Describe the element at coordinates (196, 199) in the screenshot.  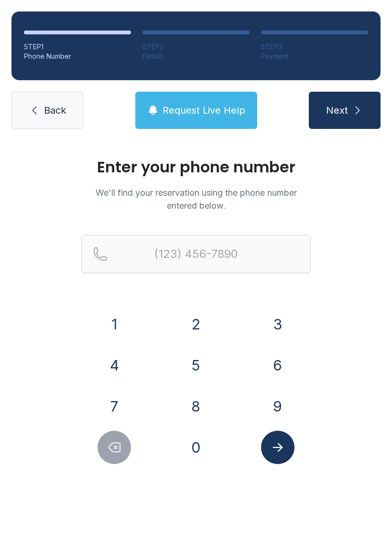
I see `p: We'll find your reservation using the phone number entered below.` at that location.